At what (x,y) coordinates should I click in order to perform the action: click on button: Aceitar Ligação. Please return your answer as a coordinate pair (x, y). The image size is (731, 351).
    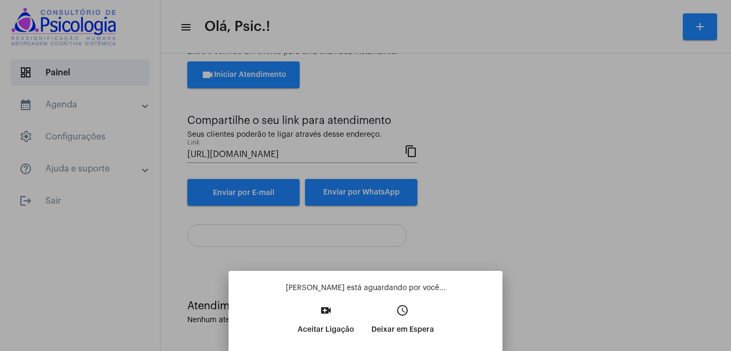
    Looking at the image, I should click on (326, 324).